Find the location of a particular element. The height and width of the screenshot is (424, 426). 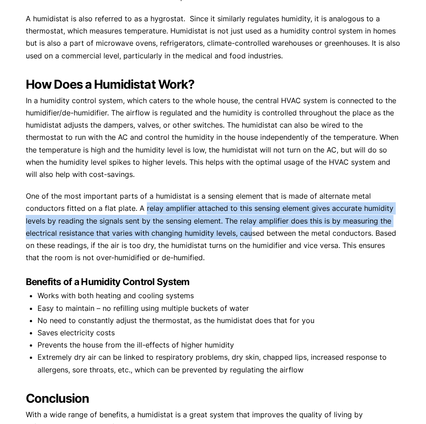

p: In a humidity control system, which caters to the whole house, the central HVAC system is connect... is located at coordinates (213, 137).